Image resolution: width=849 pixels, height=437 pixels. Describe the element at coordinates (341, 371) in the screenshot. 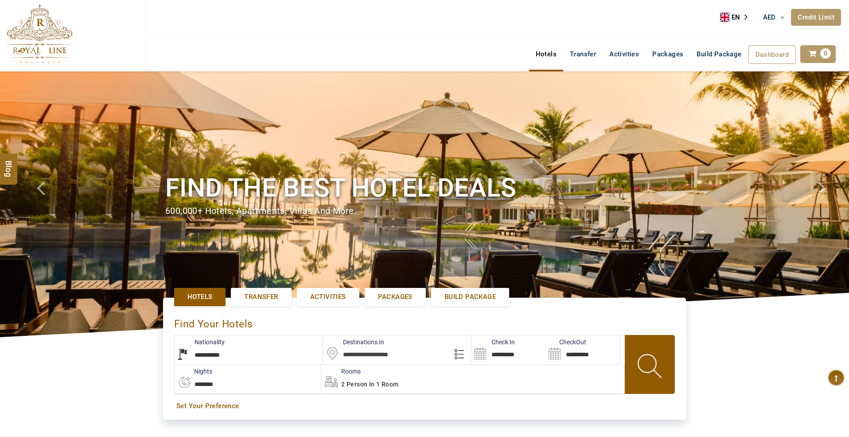

I see `label: Rooms` at that location.